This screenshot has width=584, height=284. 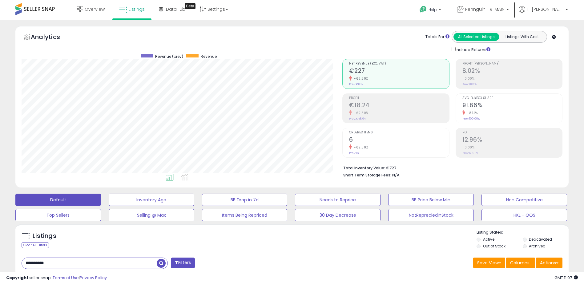 What do you see at coordinates (512, 98) in the screenshot?
I see `span: Avg. Buybox Share` at bounding box center [512, 98].